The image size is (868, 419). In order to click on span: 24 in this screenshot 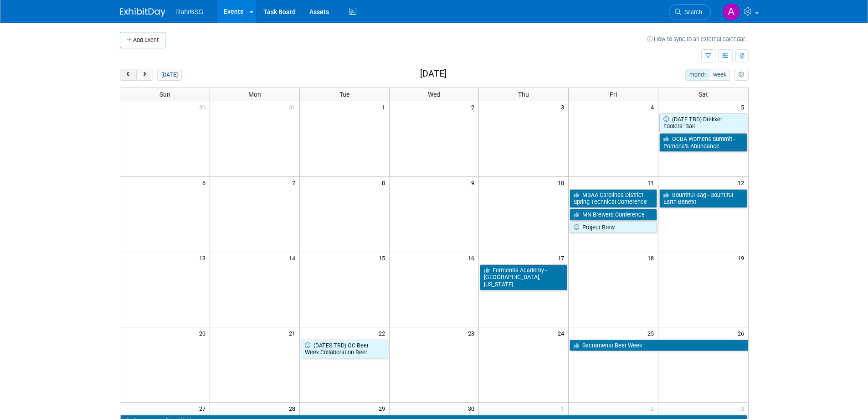, I will do `click(562, 333)`.